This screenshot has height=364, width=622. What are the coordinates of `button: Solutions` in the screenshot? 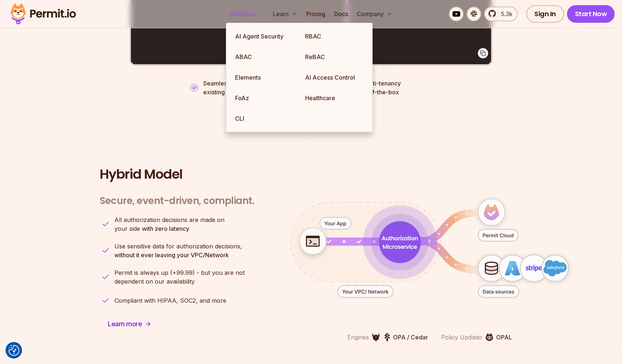 It's located at (247, 14).